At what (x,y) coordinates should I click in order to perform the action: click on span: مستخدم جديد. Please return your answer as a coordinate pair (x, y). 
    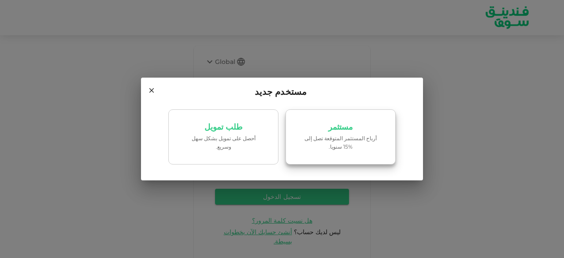
    Looking at the image, I should click on (282, 92).